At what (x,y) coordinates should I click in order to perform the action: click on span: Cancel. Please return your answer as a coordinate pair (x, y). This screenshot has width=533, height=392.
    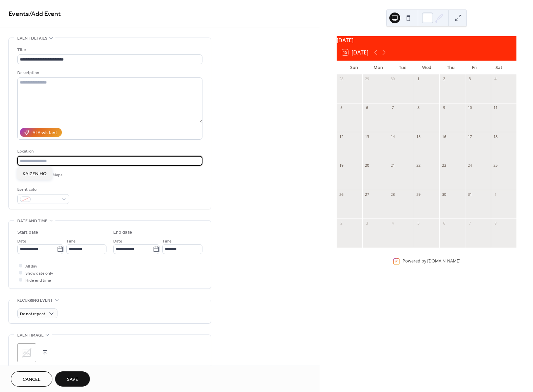
    Looking at the image, I should click on (32, 379).